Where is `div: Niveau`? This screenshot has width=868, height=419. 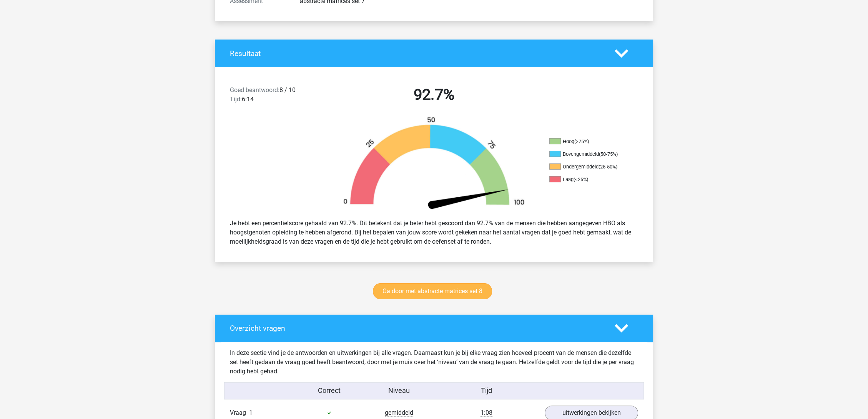 div: Niveau is located at coordinates (399, 391).